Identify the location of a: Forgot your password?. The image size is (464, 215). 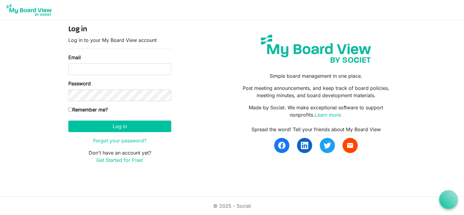
(120, 140).